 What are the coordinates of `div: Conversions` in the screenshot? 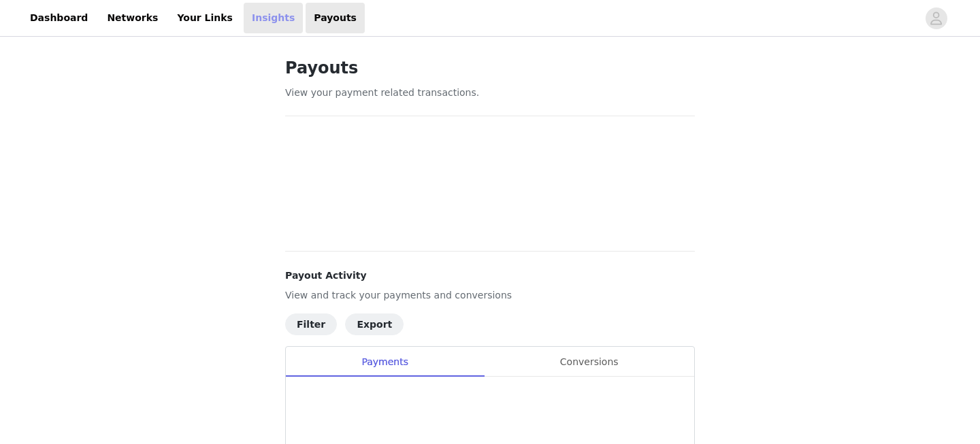 It's located at (589, 362).